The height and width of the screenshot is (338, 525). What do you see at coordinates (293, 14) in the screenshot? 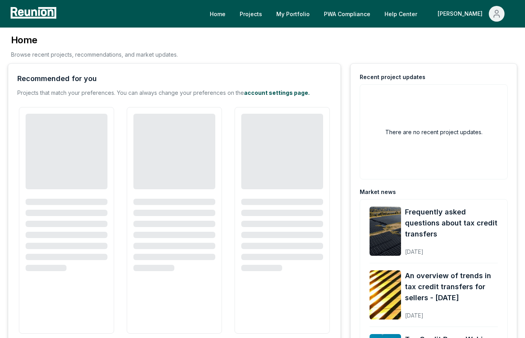
I see `a: My Portfolio` at bounding box center [293, 14].